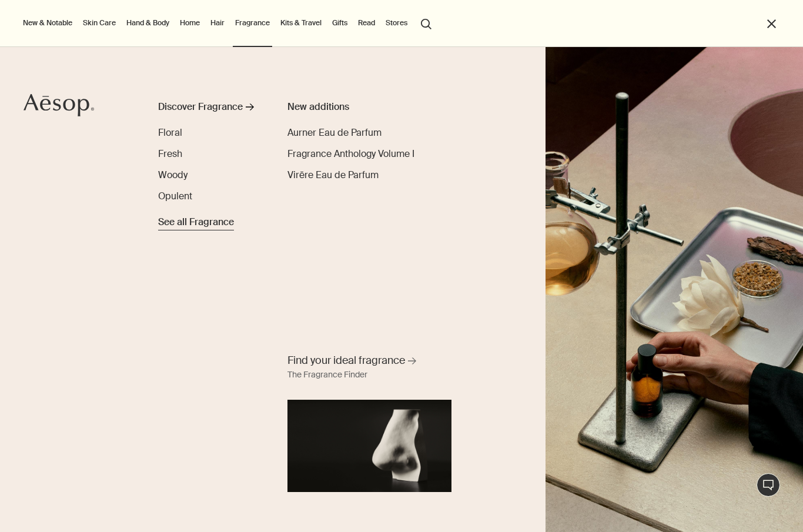  Describe the element at coordinates (200, 107) in the screenshot. I see `div: Discover Fragrance` at that location.